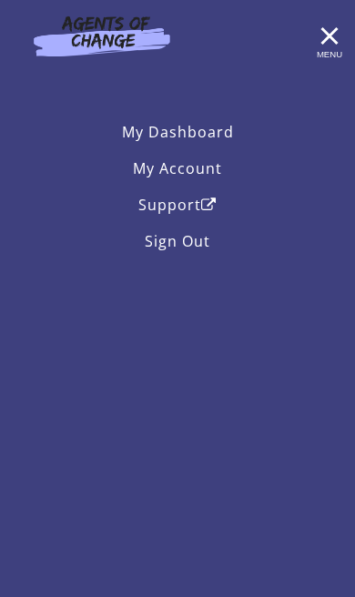  What do you see at coordinates (329, 35) in the screenshot?
I see `span: Toggle menu` at bounding box center [329, 35].